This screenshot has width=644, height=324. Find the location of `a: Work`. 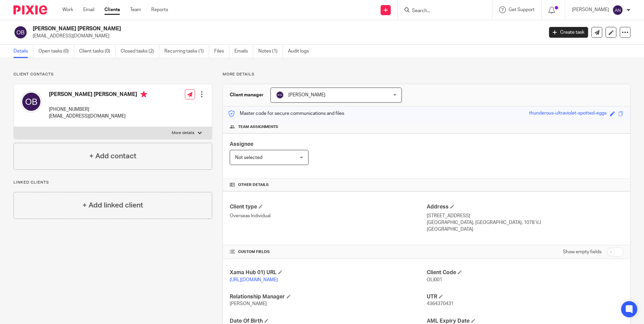

a: Work is located at coordinates (68, 10).